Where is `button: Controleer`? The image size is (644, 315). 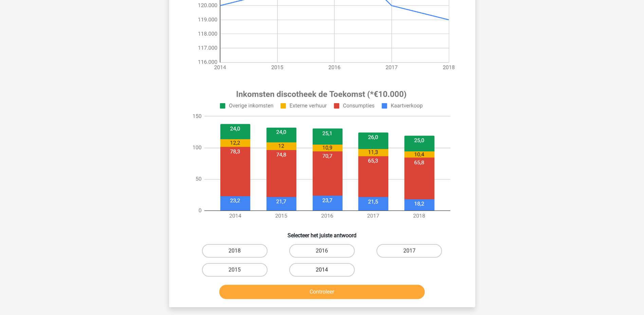 button: Controleer is located at coordinates (322, 292).